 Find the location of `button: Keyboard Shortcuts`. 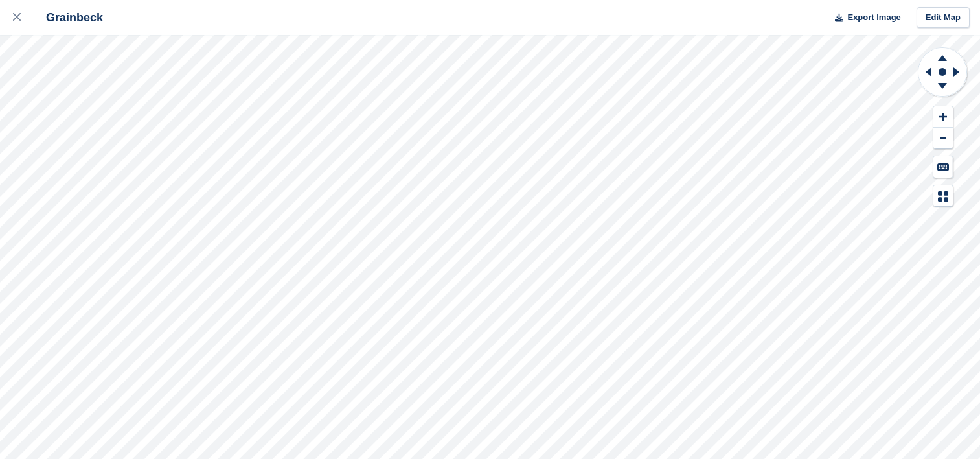

button: Keyboard Shortcuts is located at coordinates (944, 167).